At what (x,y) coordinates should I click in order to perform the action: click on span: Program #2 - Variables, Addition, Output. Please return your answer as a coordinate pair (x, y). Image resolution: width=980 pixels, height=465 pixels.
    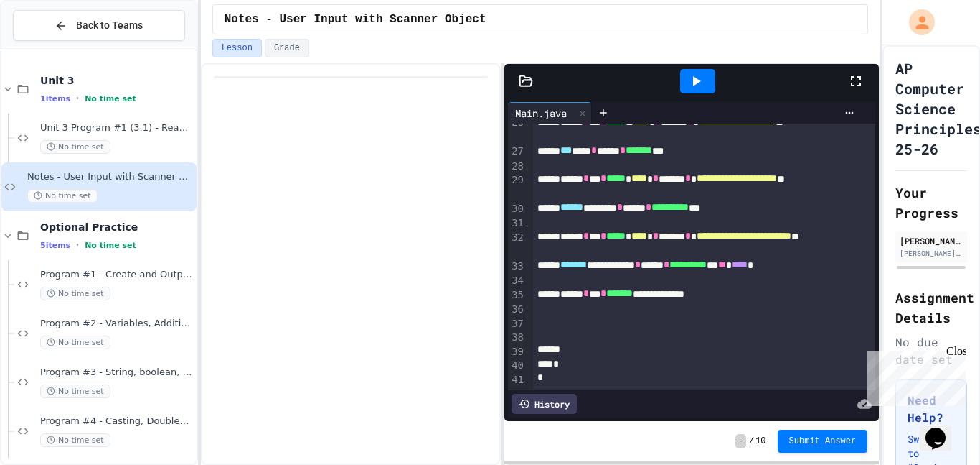
    Looking at the image, I should click on (117, 323).